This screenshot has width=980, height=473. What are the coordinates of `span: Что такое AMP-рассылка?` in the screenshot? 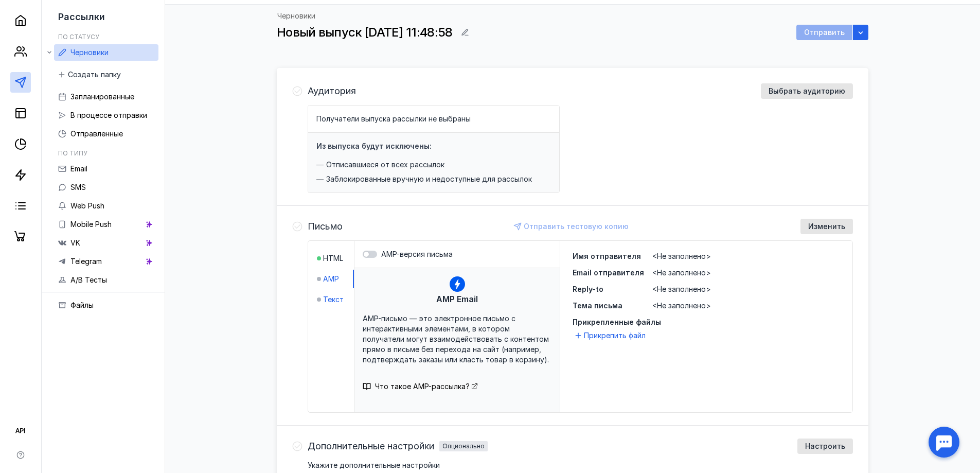 It's located at (422, 386).